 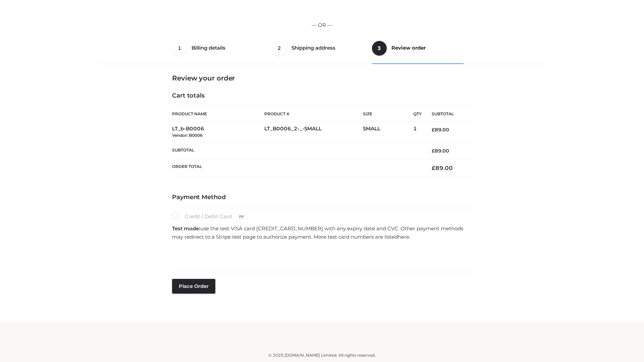 I want to click on small: Vendor: B0006, so click(x=187, y=135).